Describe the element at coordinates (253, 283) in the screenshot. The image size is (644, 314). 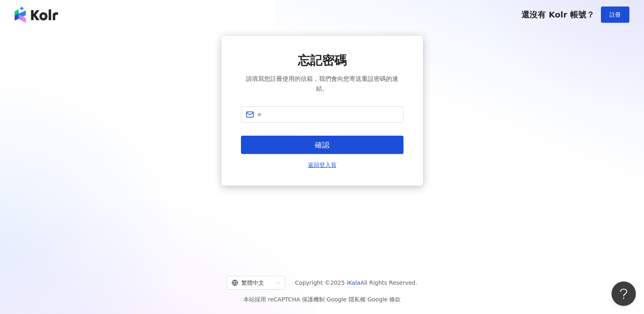
I see `div: 繁體中文` at that location.